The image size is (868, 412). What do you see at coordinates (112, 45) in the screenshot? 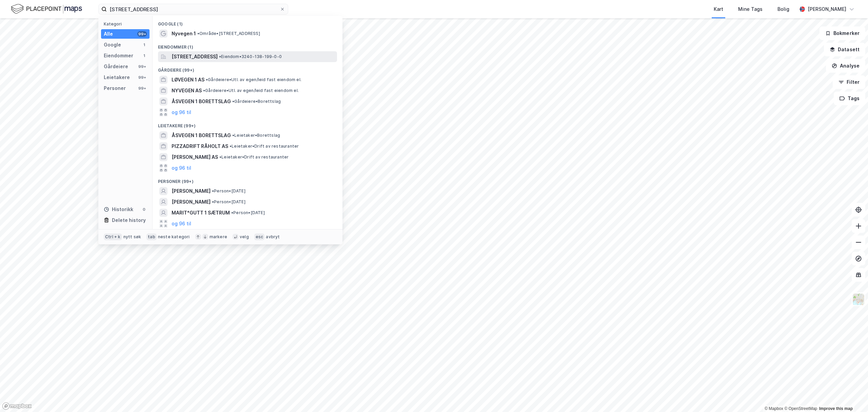
I see `div: Google` at bounding box center [112, 45].